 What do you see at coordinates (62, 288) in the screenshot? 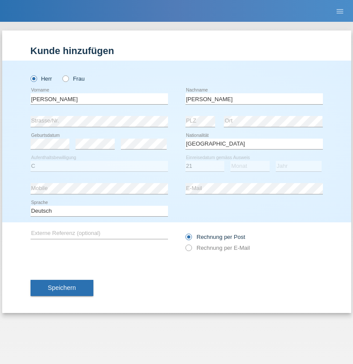
I see `button: Speichern` at bounding box center [62, 288].